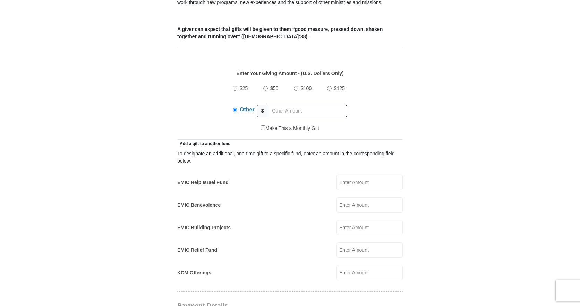 This screenshot has width=580, height=306. What do you see at coordinates (243, 88) in the screenshot?
I see `span: $25` at bounding box center [243, 88].